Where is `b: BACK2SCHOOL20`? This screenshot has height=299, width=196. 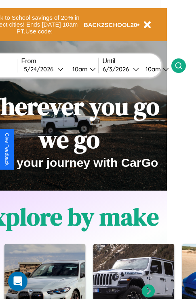
b: BACK2SCHOOL20 is located at coordinates (110, 25).